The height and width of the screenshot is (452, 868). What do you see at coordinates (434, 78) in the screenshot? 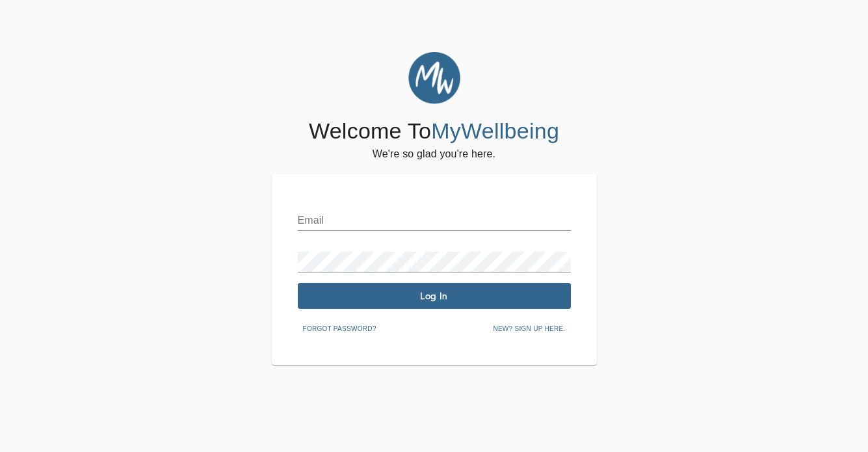
I see `img: MyWellbeing` at bounding box center [434, 78].